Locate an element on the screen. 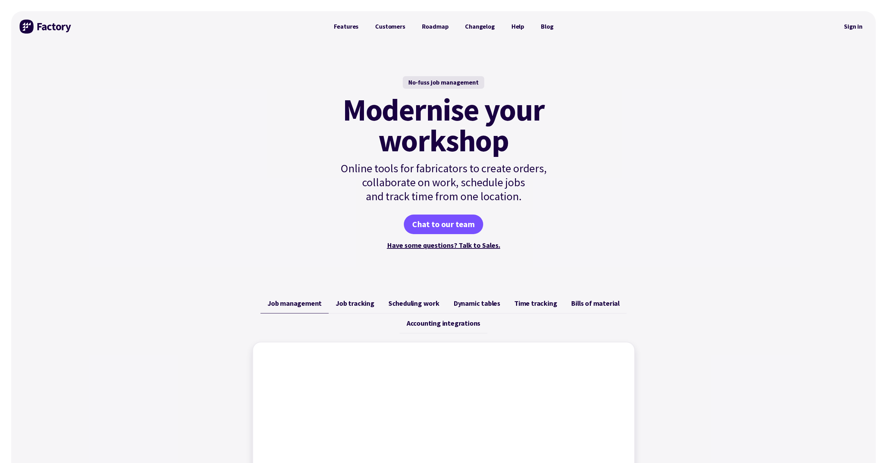  span: Accounting integrations is located at coordinates (443, 323).